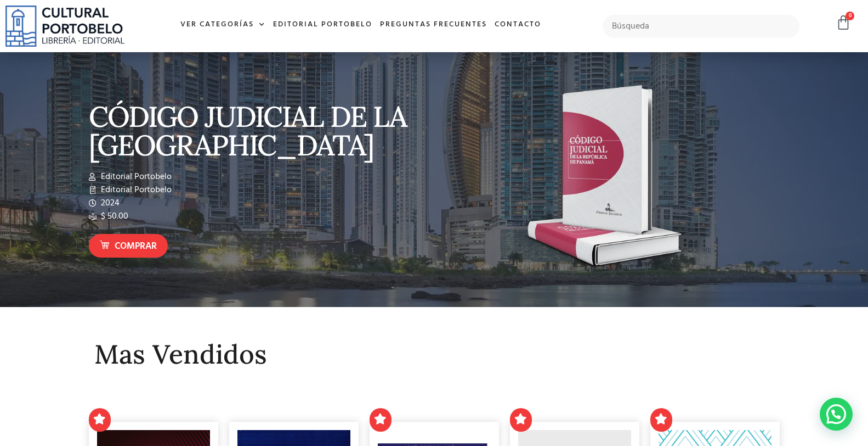  Describe the element at coordinates (844, 22) in the screenshot. I see `a: 0` at that location.